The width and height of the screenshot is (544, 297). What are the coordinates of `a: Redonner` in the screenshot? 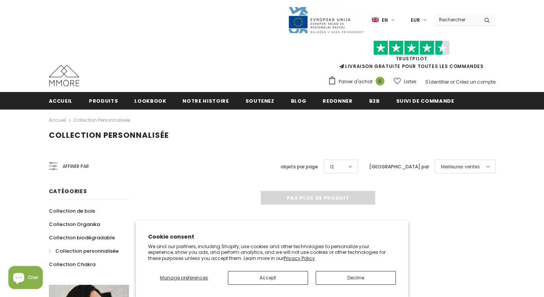 It's located at (338, 100).